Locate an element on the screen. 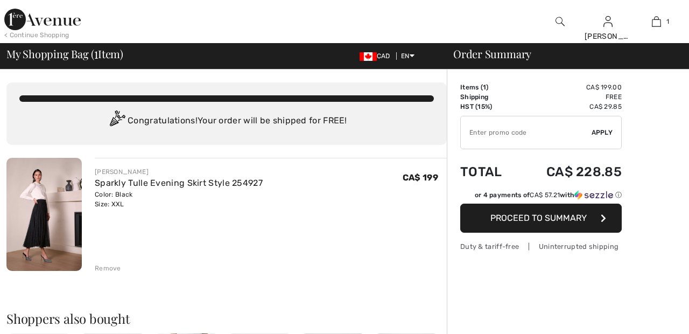  img: Sezzle is located at coordinates (594, 195).